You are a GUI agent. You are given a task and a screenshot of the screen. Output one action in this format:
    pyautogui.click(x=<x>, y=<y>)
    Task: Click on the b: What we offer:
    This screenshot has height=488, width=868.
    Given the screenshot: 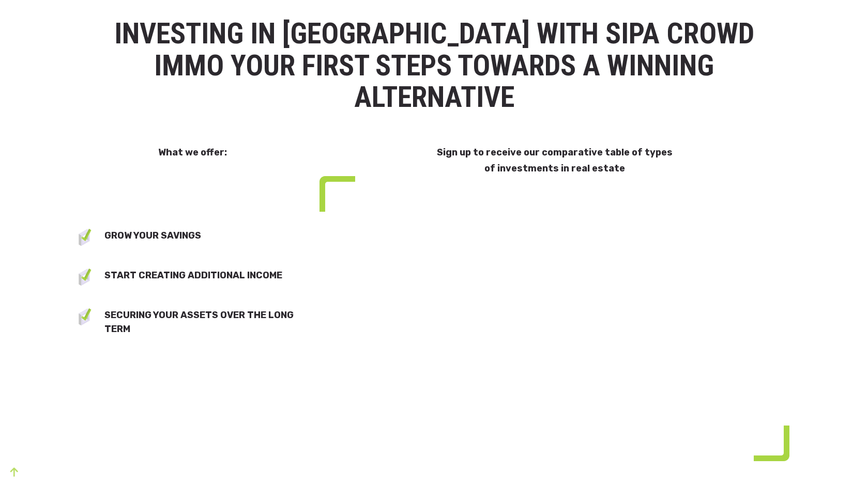 What is the action you would take?
    pyautogui.click(x=192, y=152)
    